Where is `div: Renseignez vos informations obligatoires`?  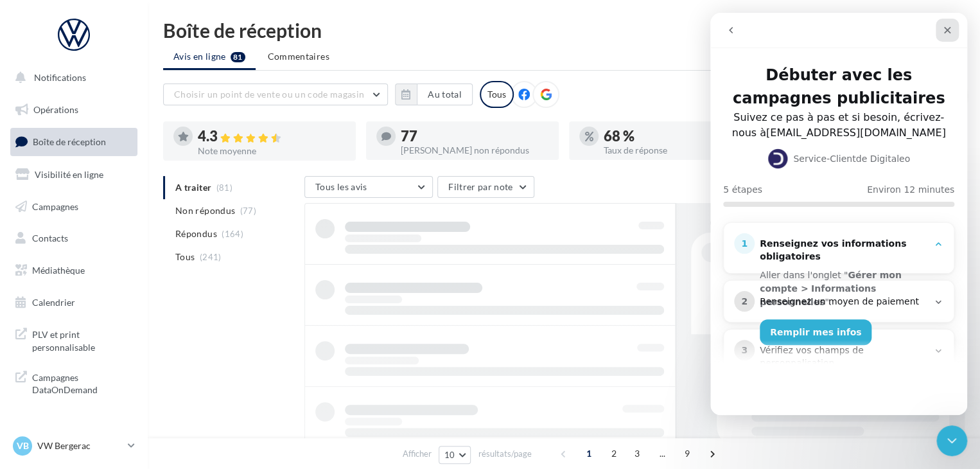 div: Renseignez vos informations obligatoires is located at coordinates (134, 238).